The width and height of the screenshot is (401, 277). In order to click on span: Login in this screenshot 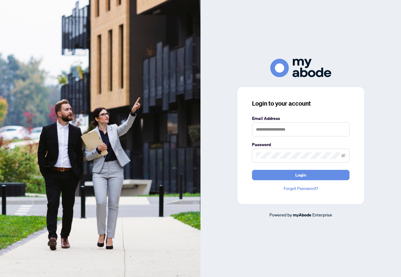, I will do `click(301, 175)`.